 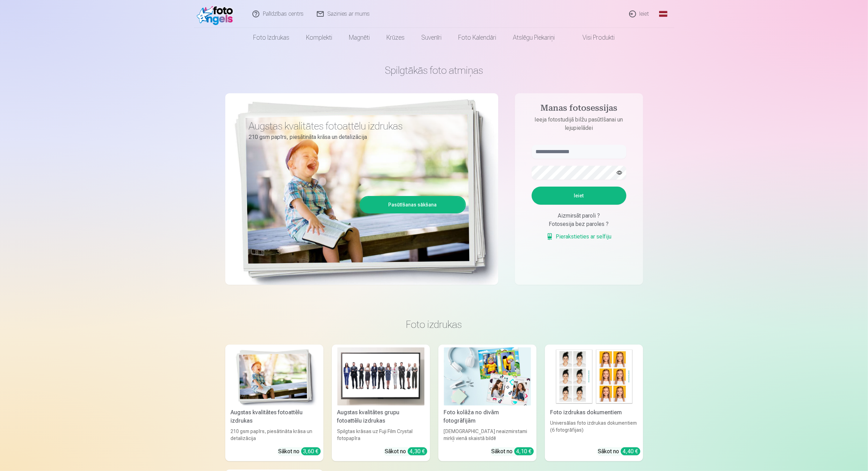 What do you see at coordinates (413, 205) in the screenshot?
I see `a: Pasūtīšanas sākšana` at bounding box center [413, 205].